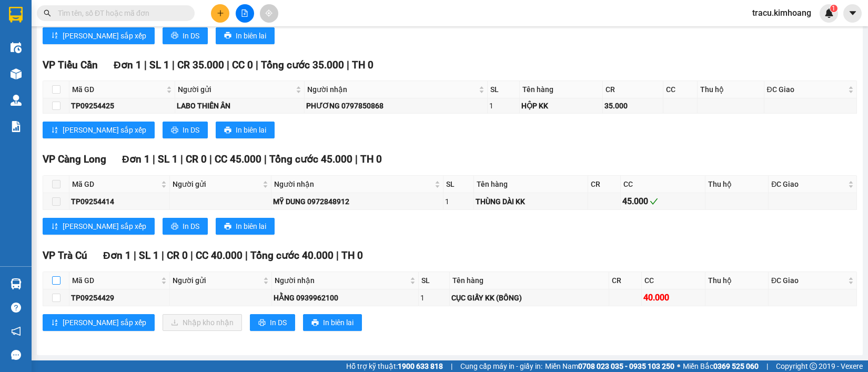  What do you see at coordinates (244, 13) in the screenshot?
I see `span: file-add` at bounding box center [244, 13].